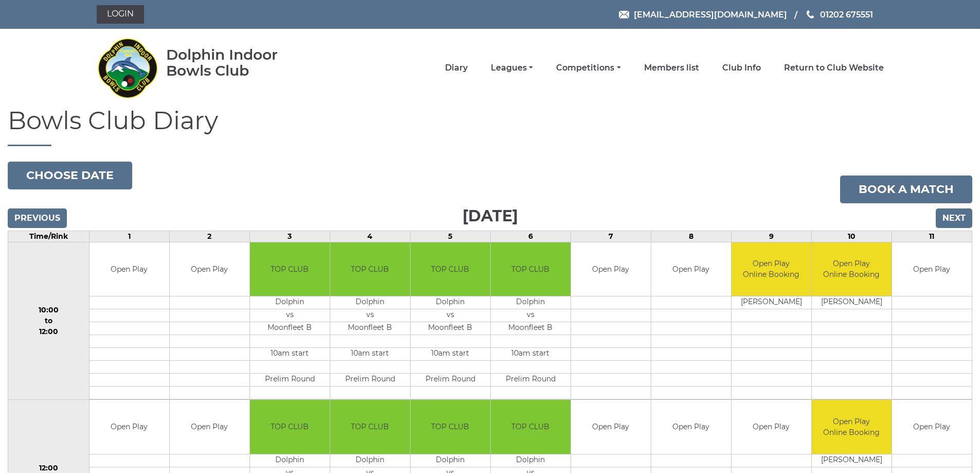  I want to click on img: Dolphin Indoor Bowls Club, so click(127, 68).